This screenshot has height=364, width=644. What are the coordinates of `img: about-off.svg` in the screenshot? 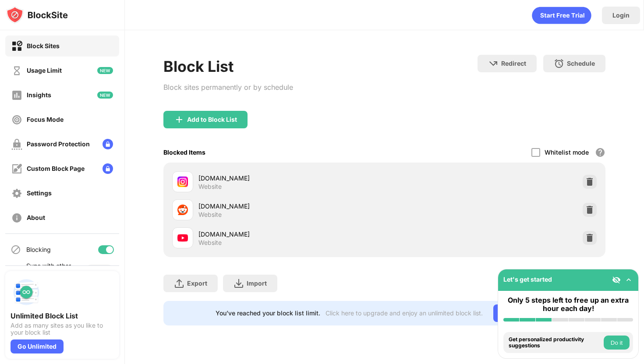 It's located at (16, 218).